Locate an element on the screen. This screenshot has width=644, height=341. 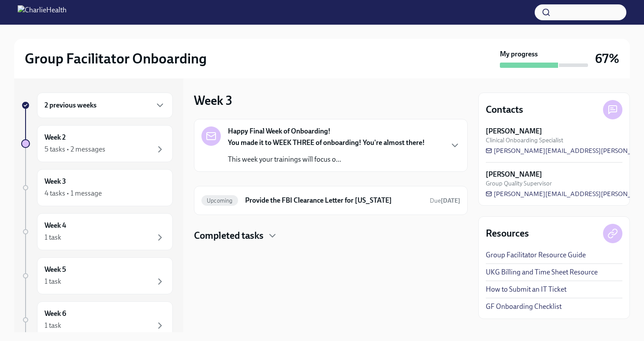
span: Due is located at coordinates (445, 200).